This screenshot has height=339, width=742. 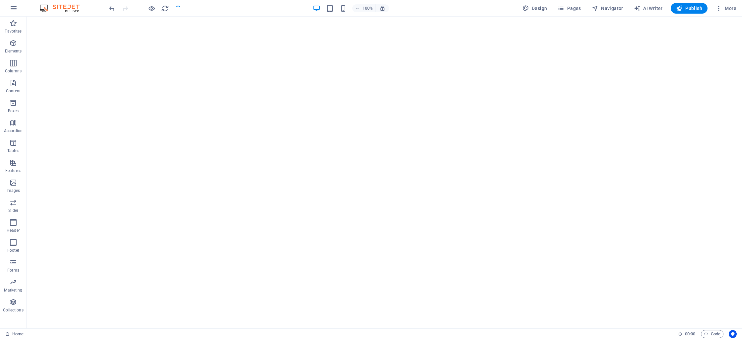 I want to click on p: Images, so click(x=13, y=190).